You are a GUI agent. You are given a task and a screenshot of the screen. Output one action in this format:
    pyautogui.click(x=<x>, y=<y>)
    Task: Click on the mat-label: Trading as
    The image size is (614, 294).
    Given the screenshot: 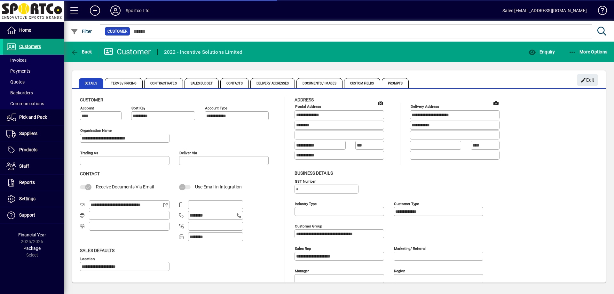 What is the action you would take?
    pyautogui.click(x=89, y=153)
    